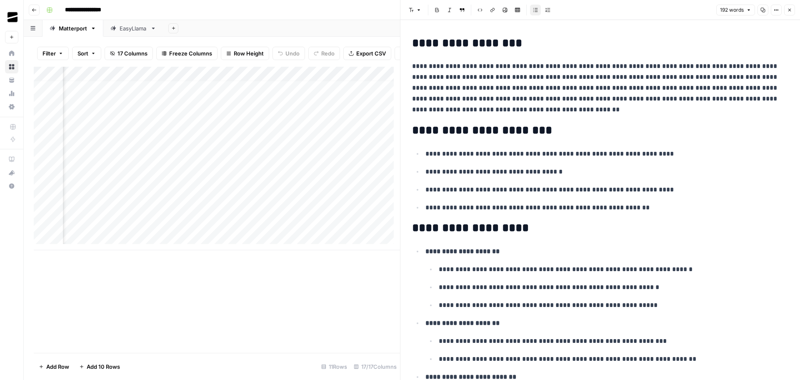 The width and height of the screenshot is (800, 380). What do you see at coordinates (334, 366) in the screenshot?
I see `div: 11 Rows` at bounding box center [334, 366].